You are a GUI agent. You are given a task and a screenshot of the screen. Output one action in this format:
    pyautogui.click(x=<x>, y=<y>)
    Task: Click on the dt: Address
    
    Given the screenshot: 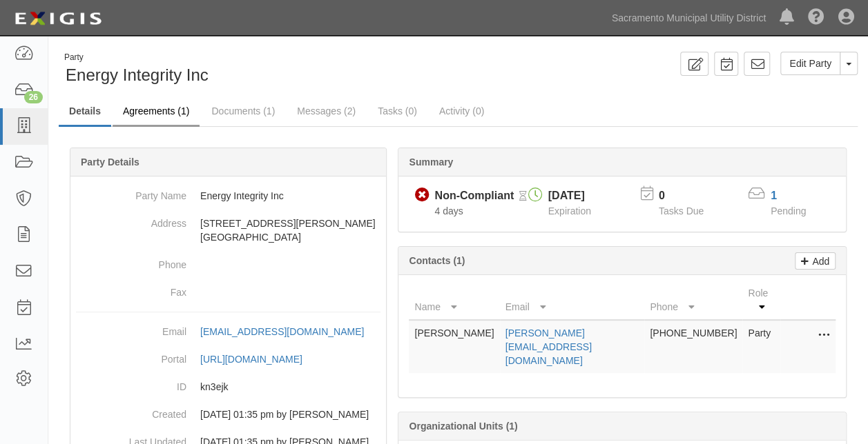 What is the action you would take?
    pyautogui.click(x=131, y=220)
    